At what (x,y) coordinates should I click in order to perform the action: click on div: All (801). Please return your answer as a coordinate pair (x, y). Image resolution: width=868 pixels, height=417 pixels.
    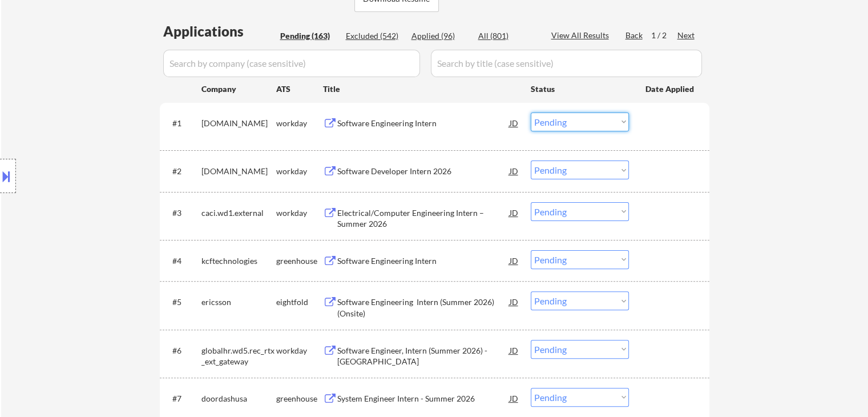
    Looking at the image, I should click on (507, 36).